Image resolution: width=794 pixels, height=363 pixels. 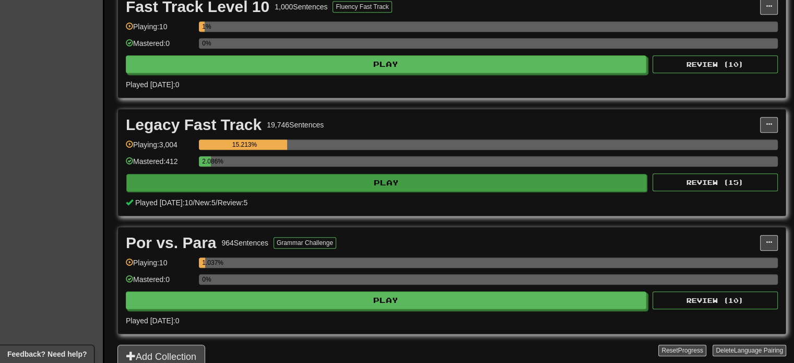 I want to click on div: 1%, so click(x=203, y=27).